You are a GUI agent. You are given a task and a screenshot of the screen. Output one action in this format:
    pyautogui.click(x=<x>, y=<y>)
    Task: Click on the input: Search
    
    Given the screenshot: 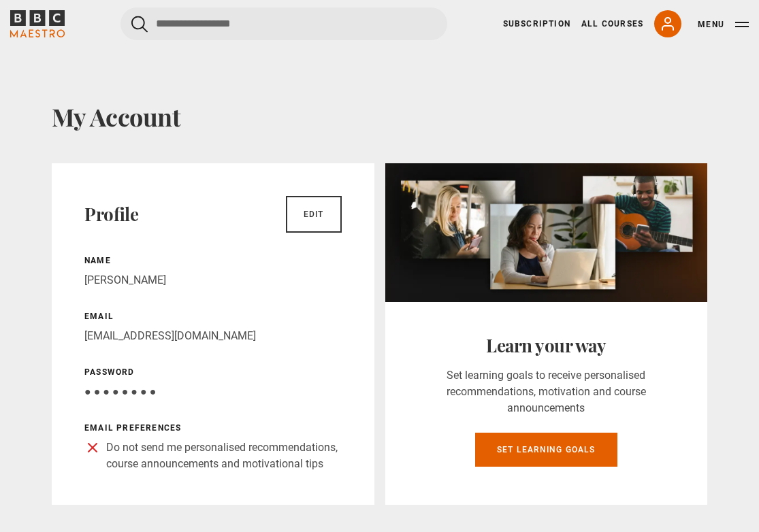 What is the action you would take?
    pyautogui.click(x=284, y=24)
    